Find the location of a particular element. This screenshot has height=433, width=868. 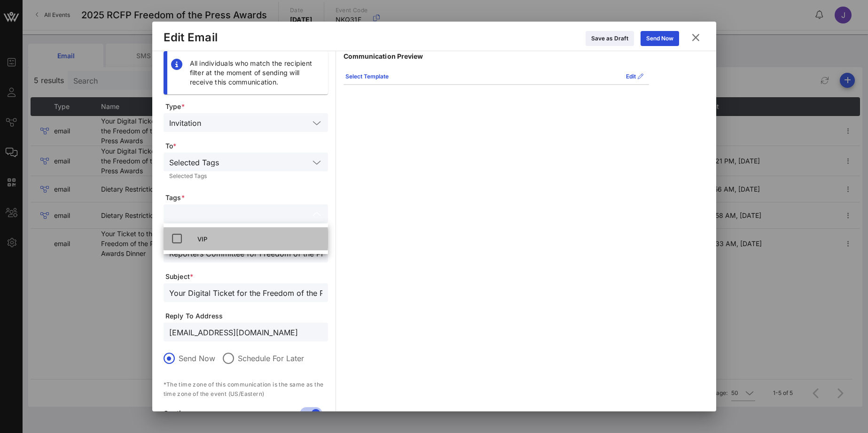

div: Send Now is located at coordinates (660, 39).